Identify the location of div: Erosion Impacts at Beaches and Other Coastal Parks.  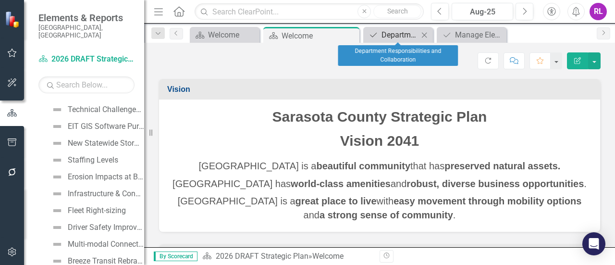
(106, 177).